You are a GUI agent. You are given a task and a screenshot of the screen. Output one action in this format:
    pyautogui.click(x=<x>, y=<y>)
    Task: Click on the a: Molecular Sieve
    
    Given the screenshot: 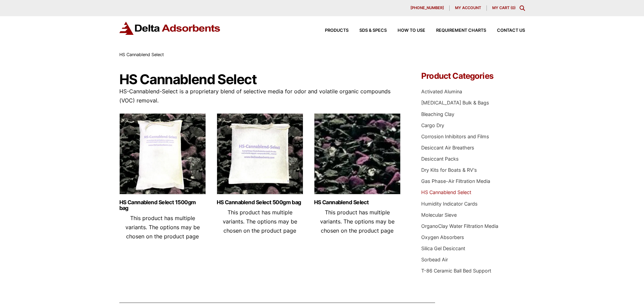 What is the action you would take?
    pyautogui.click(x=439, y=215)
    